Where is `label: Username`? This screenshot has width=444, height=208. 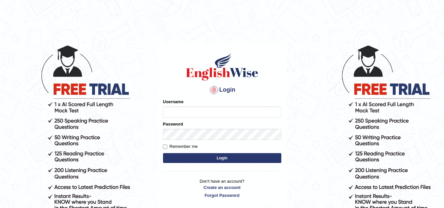 label: Username is located at coordinates (173, 102).